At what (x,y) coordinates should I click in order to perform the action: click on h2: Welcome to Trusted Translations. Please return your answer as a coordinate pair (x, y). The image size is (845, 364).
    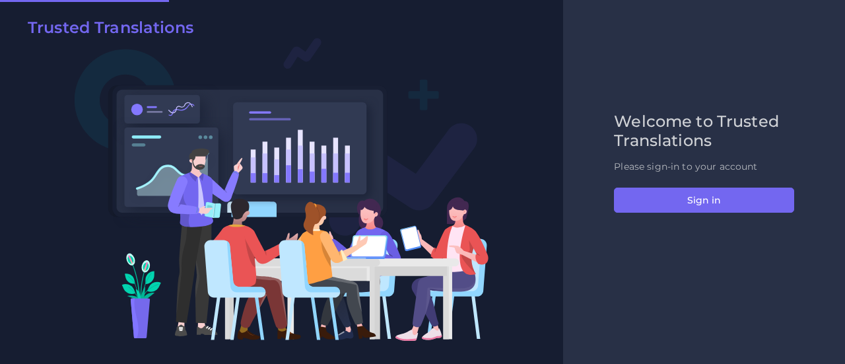
    Looking at the image, I should click on (704, 131).